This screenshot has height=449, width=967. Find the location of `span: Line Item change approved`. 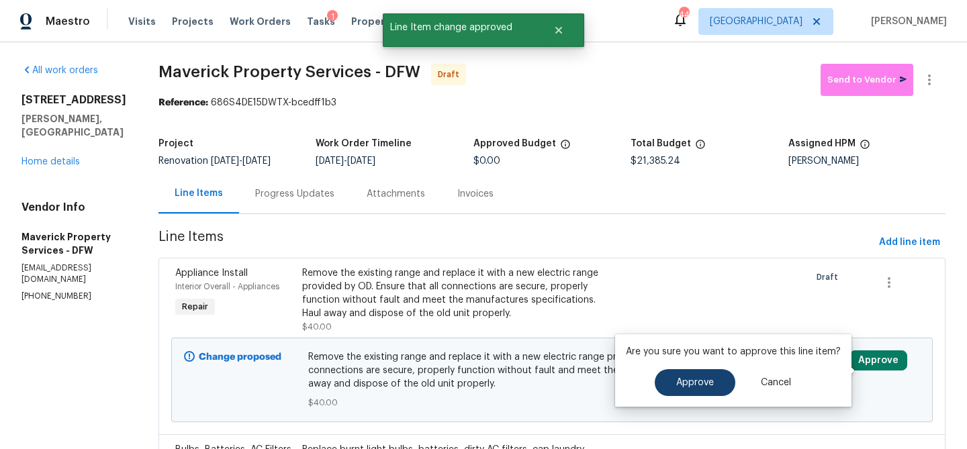

span: Line Item change approved is located at coordinates (459, 28).